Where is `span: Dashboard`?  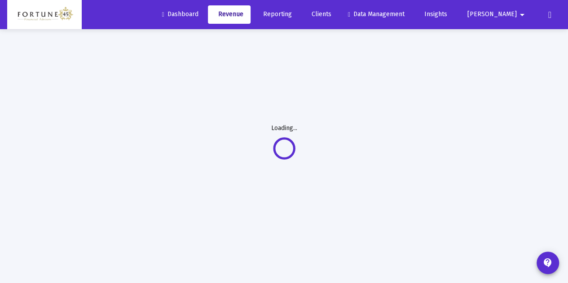
span: Dashboard is located at coordinates (180, 14).